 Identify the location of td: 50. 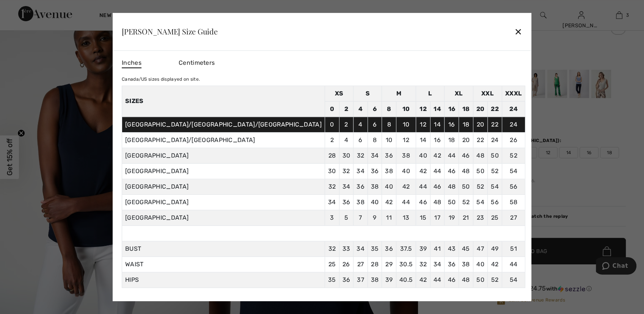
(495, 155).